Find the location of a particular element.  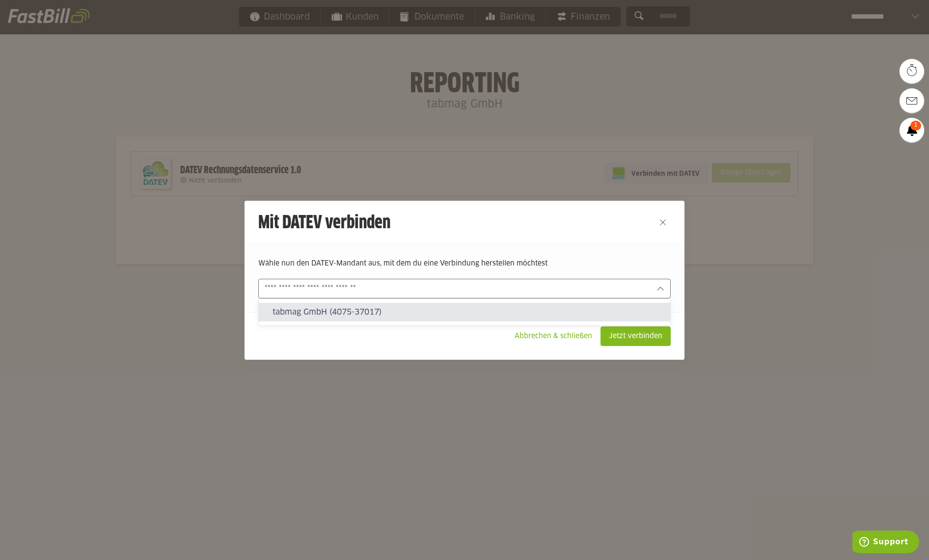

p: Wähle nun den DATEV-Mandant aus, mit dem du eine Verbindung herstellen möchtest is located at coordinates (464, 263).